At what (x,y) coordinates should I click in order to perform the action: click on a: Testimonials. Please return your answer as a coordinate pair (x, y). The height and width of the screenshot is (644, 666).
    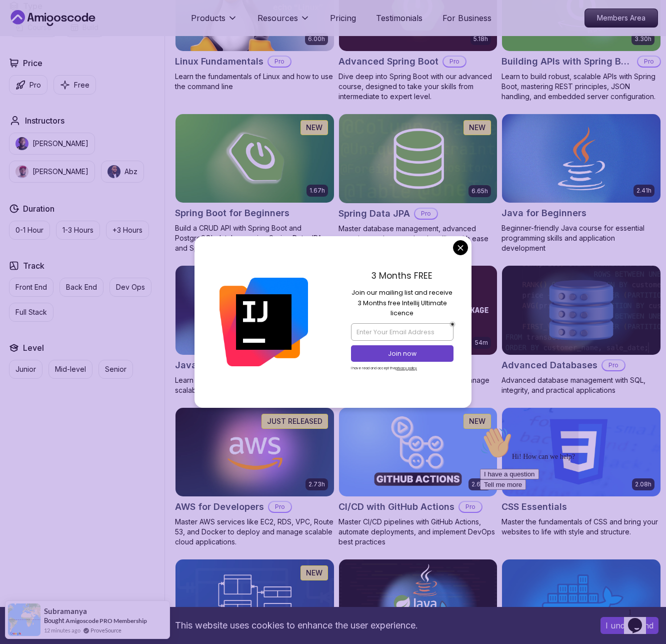
    Looking at the image, I should click on (399, 18).